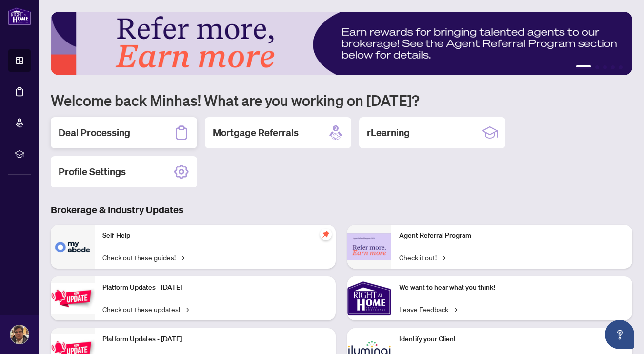 This screenshot has width=644, height=354. What do you see at coordinates (145, 309) in the screenshot?
I see `a: Check out these updates!→` at bounding box center [145, 309].